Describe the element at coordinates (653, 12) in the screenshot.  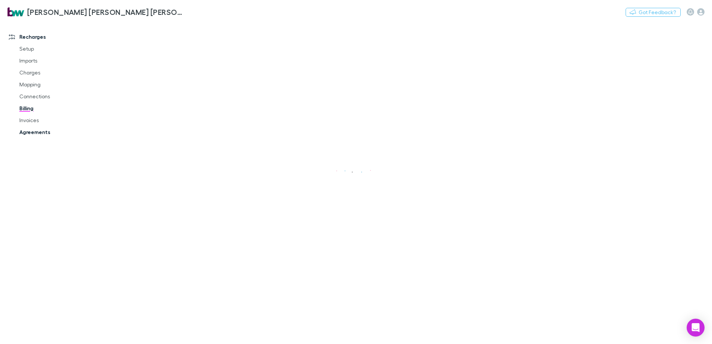
I see `button: Got Feedback?` at that location.